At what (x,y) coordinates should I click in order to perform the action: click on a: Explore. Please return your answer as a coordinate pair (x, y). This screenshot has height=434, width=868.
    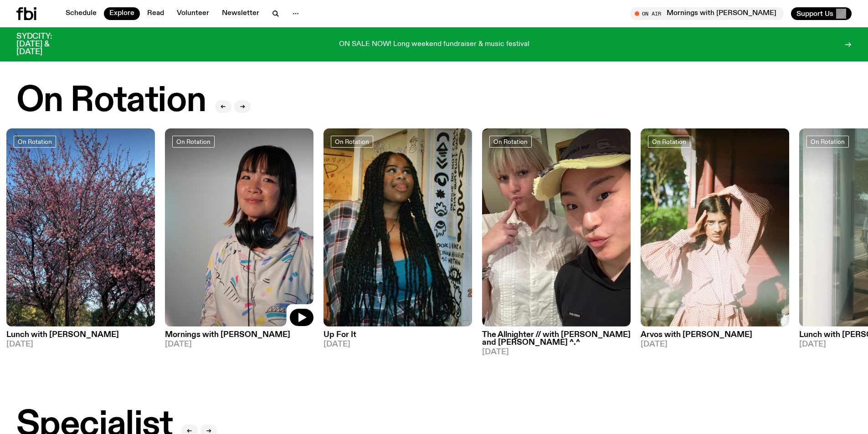
    Looking at the image, I should click on (121, 13).